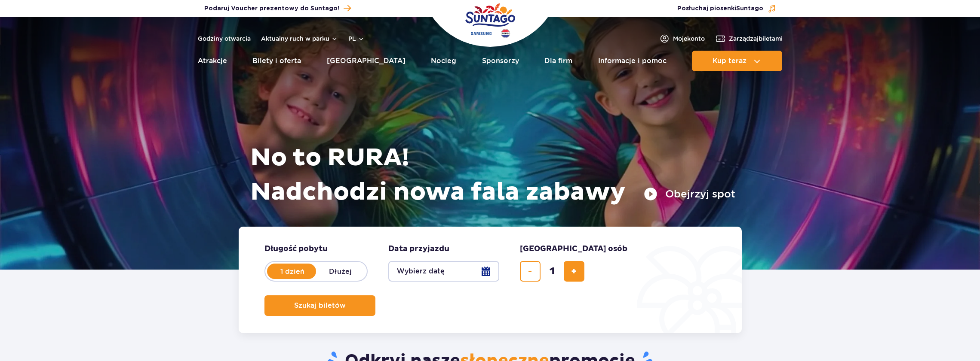  I want to click on a: Sponsorzy, so click(501, 61).